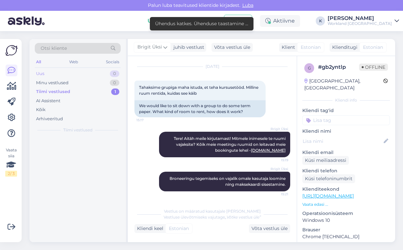 The height and width of the screenshot is (250, 403). What do you see at coordinates (276, 160) in the screenshot?
I see `span: 15:19` at bounding box center [276, 160].